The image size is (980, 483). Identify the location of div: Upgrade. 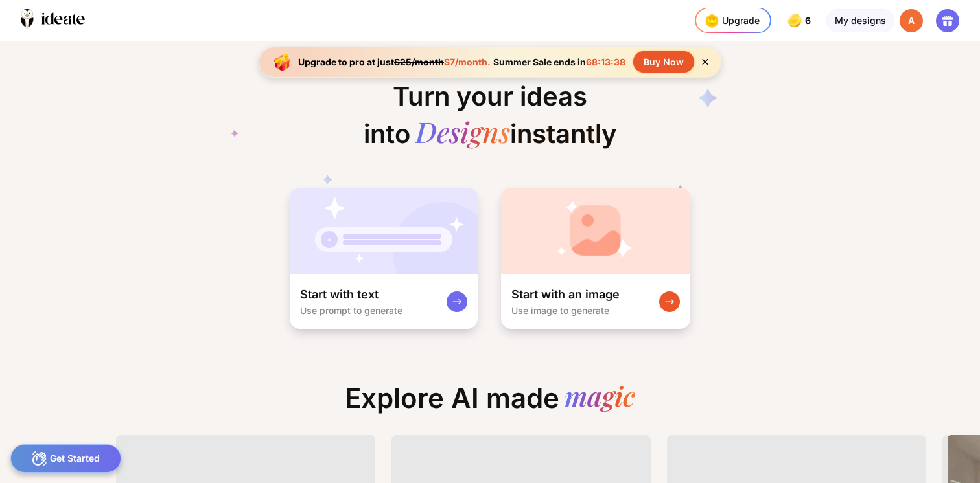
(731, 20).